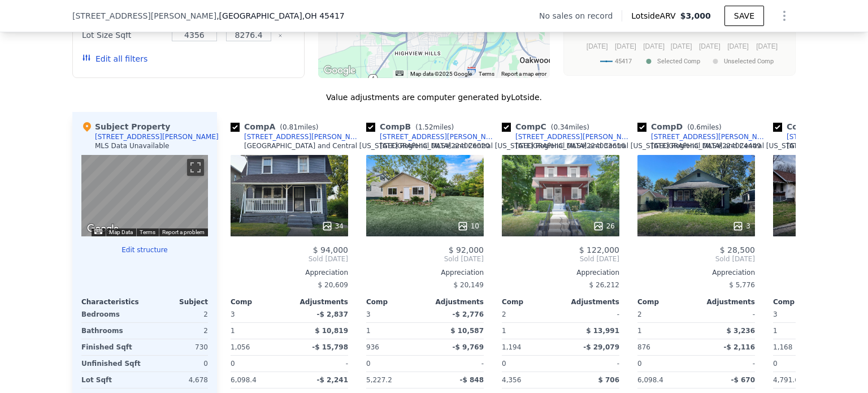 This screenshot has width=868, height=393. What do you see at coordinates (434, 97) in the screenshot?
I see `div: Value adjustments are computer generated by Lotside .` at bounding box center [434, 97].